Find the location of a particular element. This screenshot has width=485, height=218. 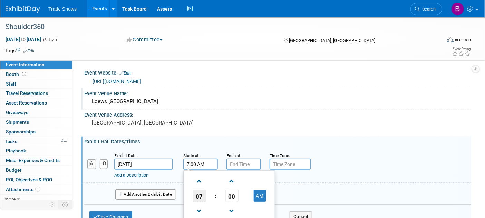

a: more is located at coordinates (36, 199).